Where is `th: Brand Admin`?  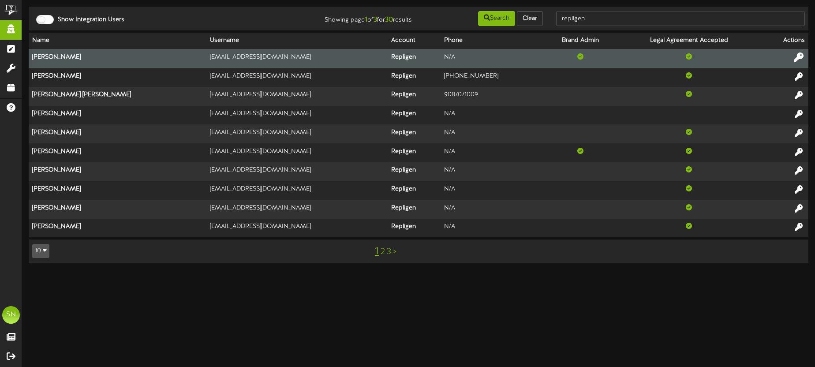 th: Brand Admin is located at coordinates (581, 41).